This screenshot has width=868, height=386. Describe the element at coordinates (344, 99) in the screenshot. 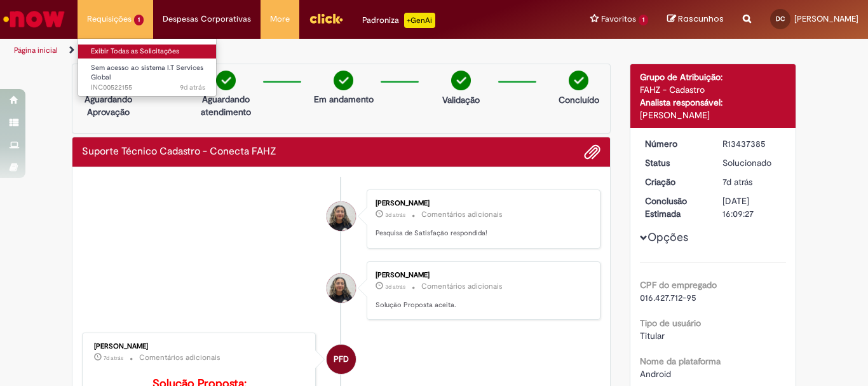

I see `p: Em andamento` at that location.